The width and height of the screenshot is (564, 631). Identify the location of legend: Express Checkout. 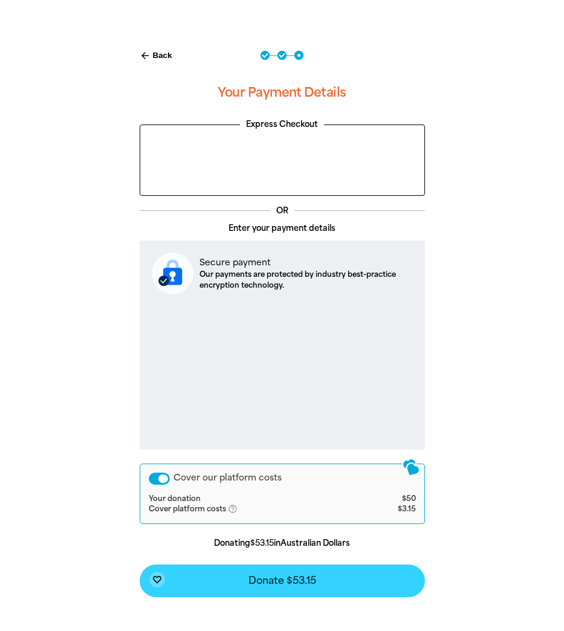
(282, 124).